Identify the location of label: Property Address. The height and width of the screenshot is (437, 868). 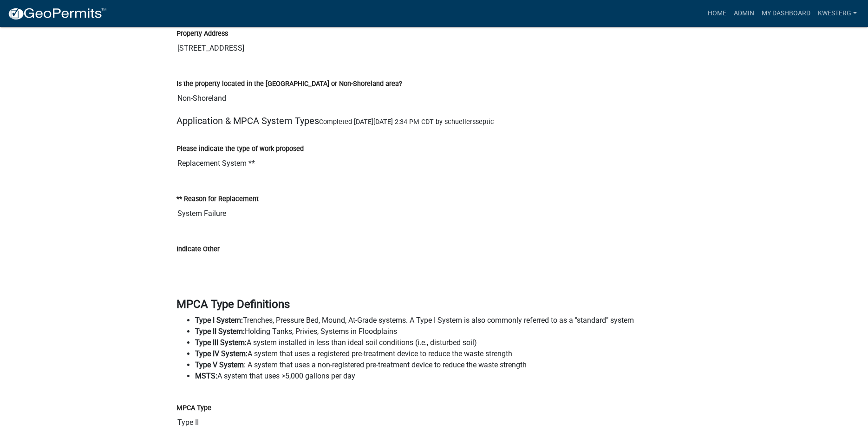
(202, 34).